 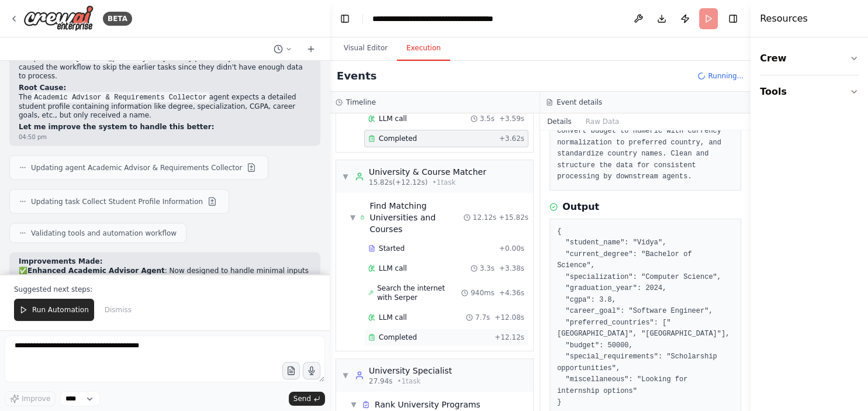 I want to click on p: Suggested next steps:, so click(x=165, y=289).